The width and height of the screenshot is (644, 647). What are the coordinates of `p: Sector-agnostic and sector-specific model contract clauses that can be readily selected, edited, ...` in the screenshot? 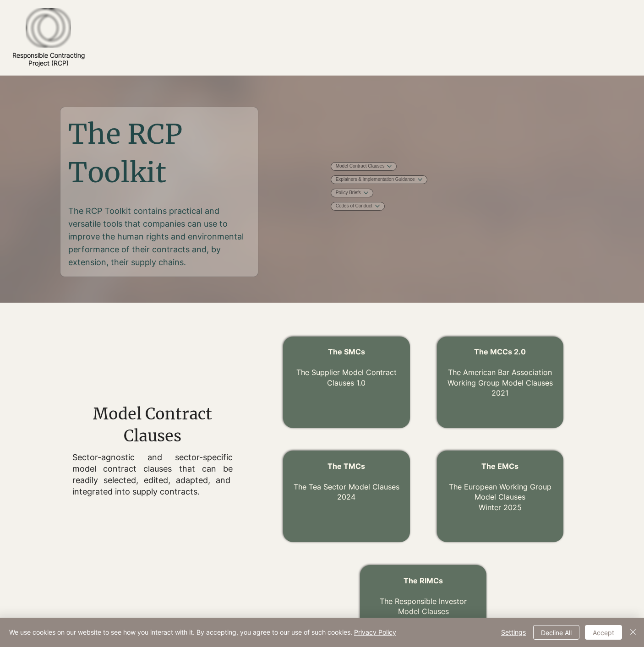 It's located at (152, 474).